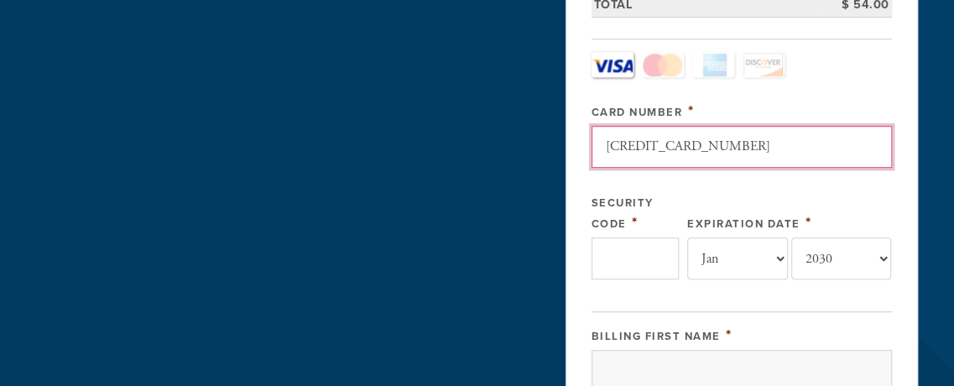  Describe the element at coordinates (622, 213) in the screenshot. I see `label: Security Code` at that location.